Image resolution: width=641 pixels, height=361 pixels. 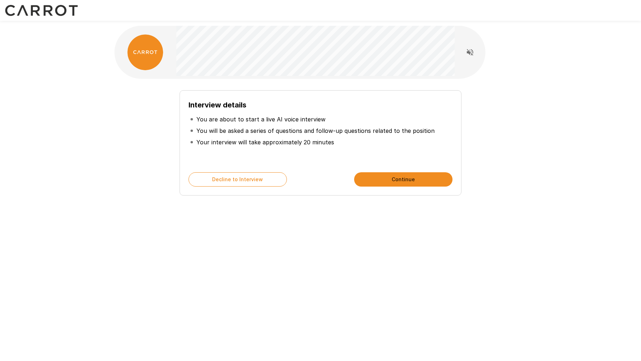 What do you see at coordinates (261, 119) in the screenshot?
I see `p: You are about to start a live AI voice interview` at bounding box center [261, 119].